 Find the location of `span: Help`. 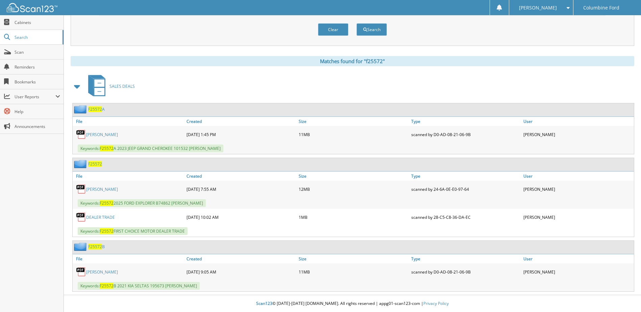

span: Help is located at coordinates (37, 112).